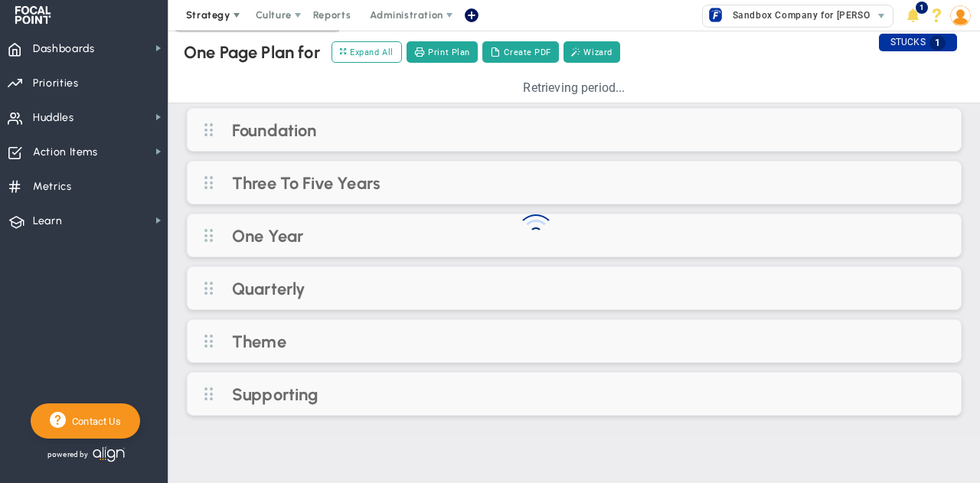 The height and width of the screenshot is (483, 980). I want to click on div: STUCKS, so click(919, 42).